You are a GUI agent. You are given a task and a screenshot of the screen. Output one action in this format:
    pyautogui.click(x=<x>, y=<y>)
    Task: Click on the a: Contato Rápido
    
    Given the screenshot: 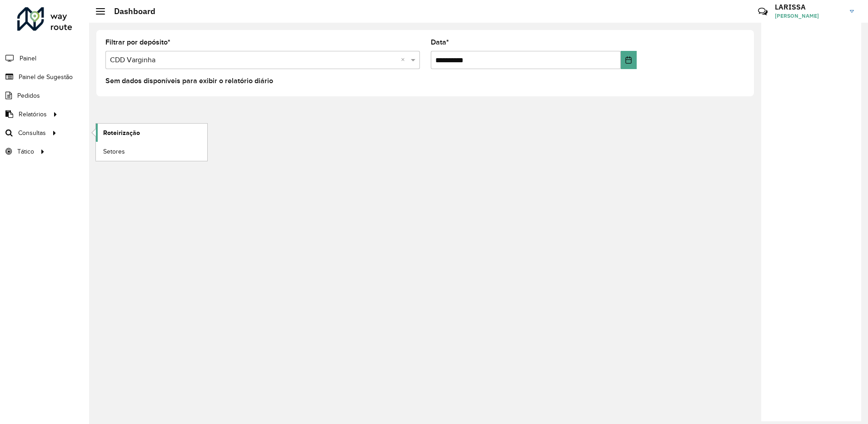 What is the action you would take?
    pyautogui.click(x=762, y=12)
    